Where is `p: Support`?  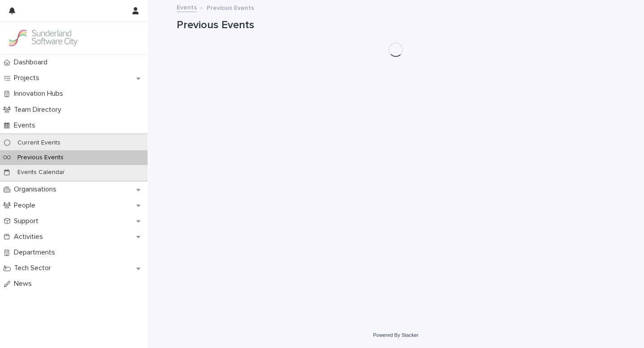
p: Support is located at coordinates (28, 221).